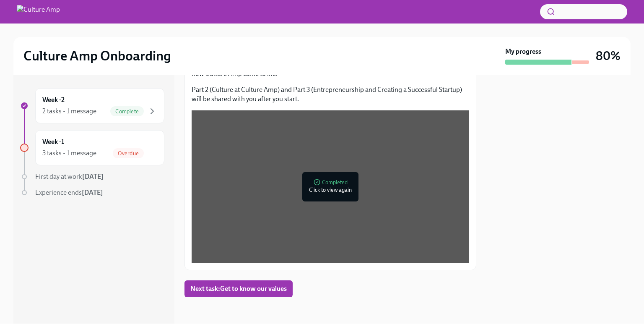  Describe the element at coordinates (92, 148) in the screenshot. I see `a: Week -13 tasks • 1 messageOverdue` at that location.